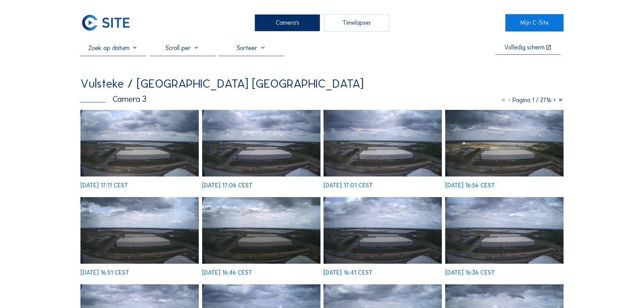 The image size is (644, 308). I want to click on img: image_52830874, so click(139, 230).